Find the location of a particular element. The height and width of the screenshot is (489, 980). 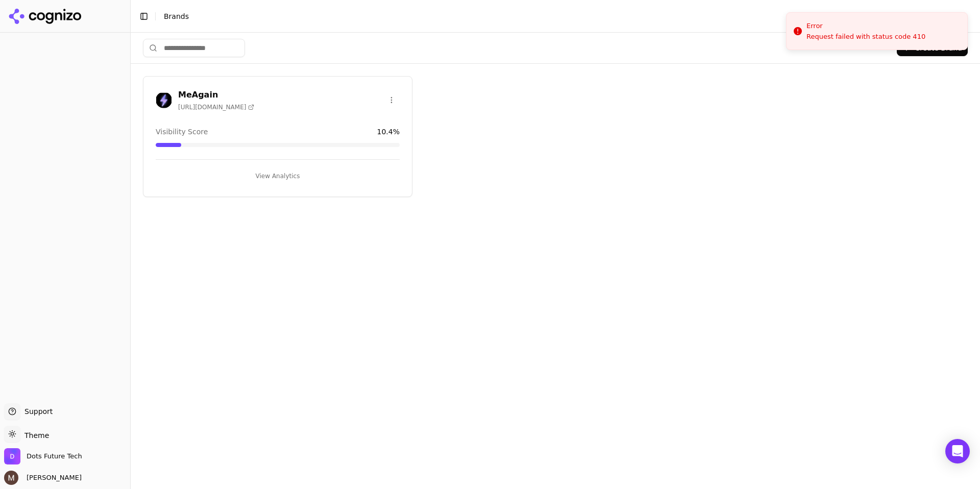

h3: MeAgain is located at coordinates (216, 95).